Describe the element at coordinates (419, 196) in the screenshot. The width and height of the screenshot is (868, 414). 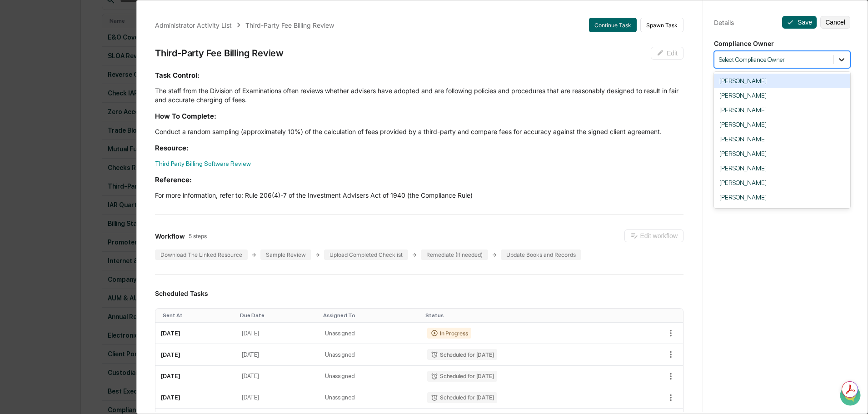
I see `p: For more information, refer to: Rule 206(4)-7 of the Investment Advisers Act of 1940 (the Complia...` at that location.